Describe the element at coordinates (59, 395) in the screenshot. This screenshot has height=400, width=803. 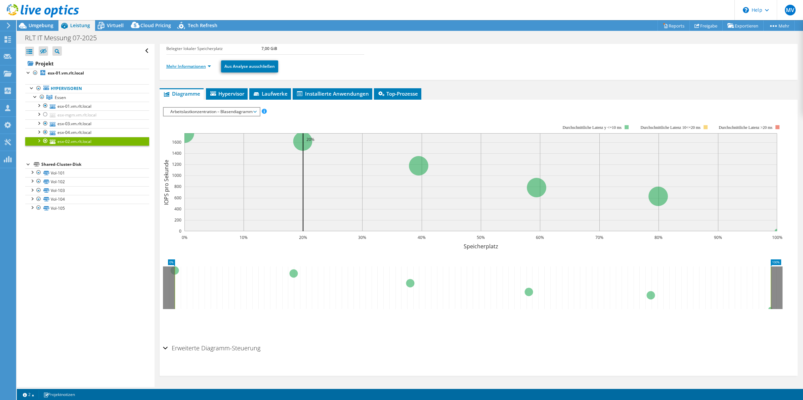
I see `a: Projektnotizen` at that location.